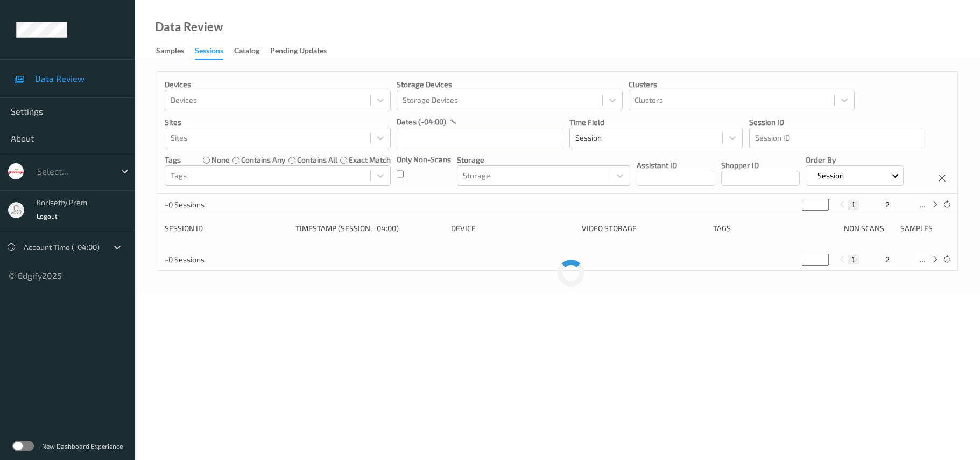  I want to click on div: Tags, so click(774, 228).